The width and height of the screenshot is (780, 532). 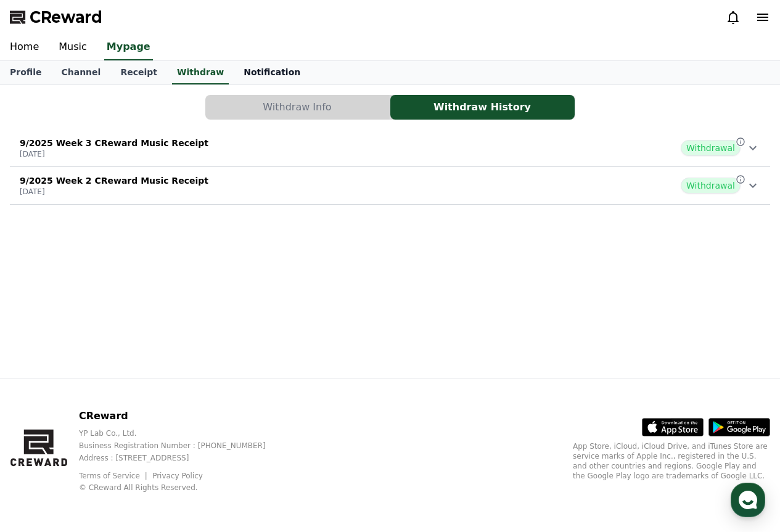 I want to click on a: Music, so click(x=73, y=47).